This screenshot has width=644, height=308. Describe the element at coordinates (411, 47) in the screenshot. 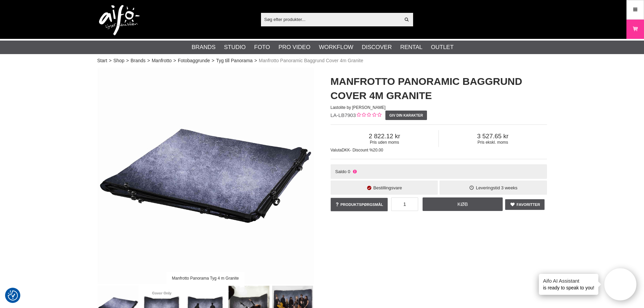

I see `a: Rental` at that location.